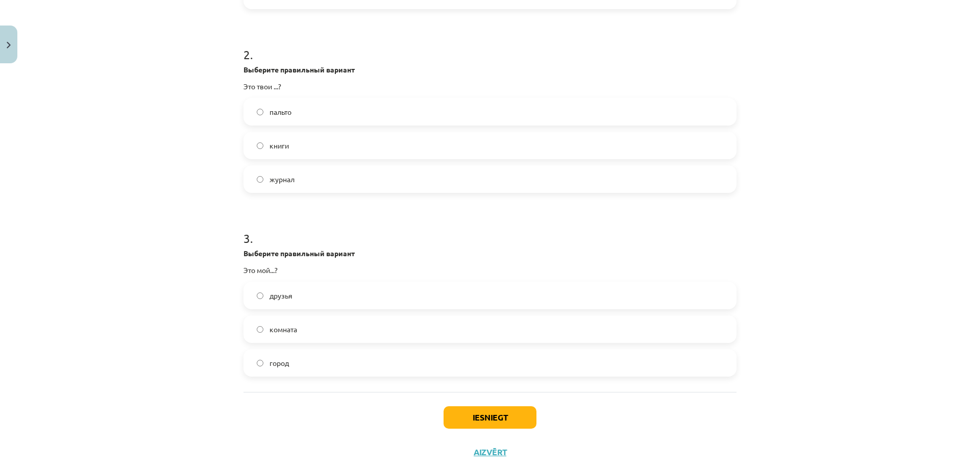 The image size is (980, 469). I want to click on p: Это мой...?, so click(490, 270).